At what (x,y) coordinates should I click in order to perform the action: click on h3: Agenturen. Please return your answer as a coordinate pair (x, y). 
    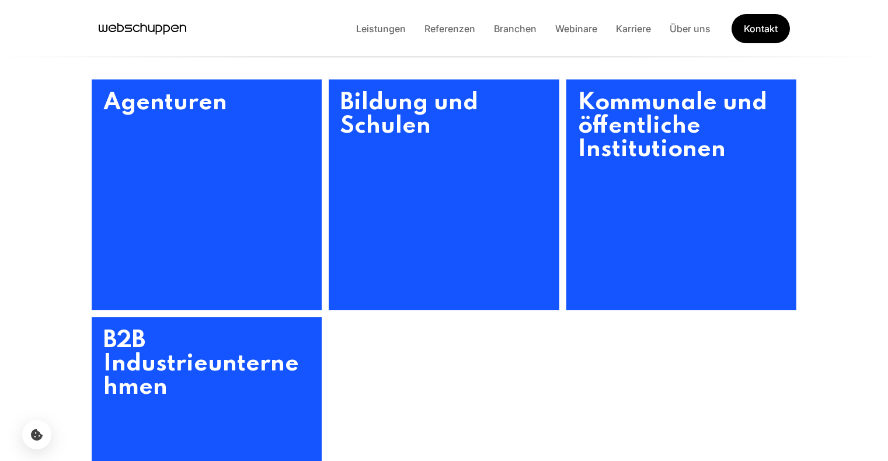
    Looking at the image, I should click on (207, 194).